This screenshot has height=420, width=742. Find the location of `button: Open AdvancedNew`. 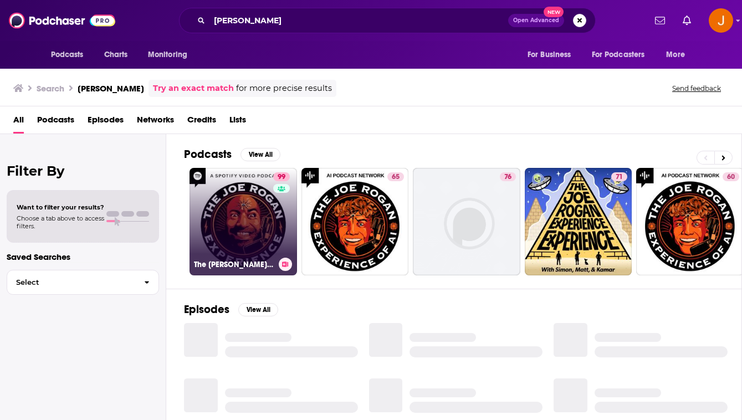

button: Open AdvancedNew is located at coordinates (536, 20).